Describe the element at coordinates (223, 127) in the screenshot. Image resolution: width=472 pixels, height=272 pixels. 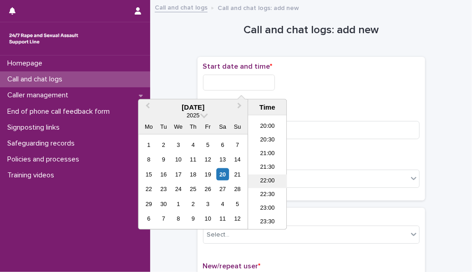
I see `div: Sa` at that location.